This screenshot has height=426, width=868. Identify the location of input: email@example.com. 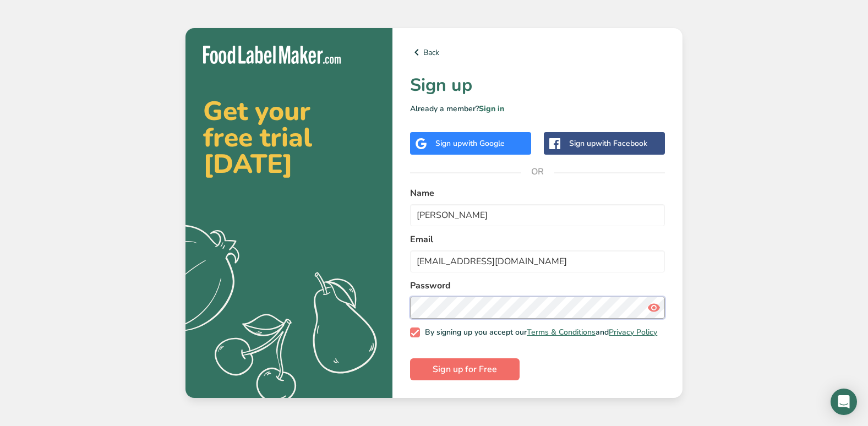
(537, 261).